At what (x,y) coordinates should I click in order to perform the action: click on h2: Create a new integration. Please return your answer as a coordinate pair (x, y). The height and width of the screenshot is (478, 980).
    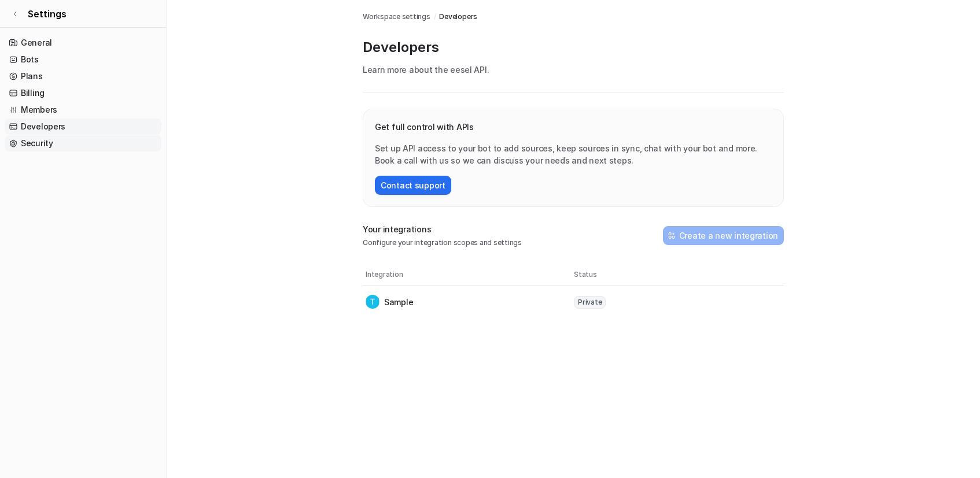
    Looking at the image, I should click on (728, 235).